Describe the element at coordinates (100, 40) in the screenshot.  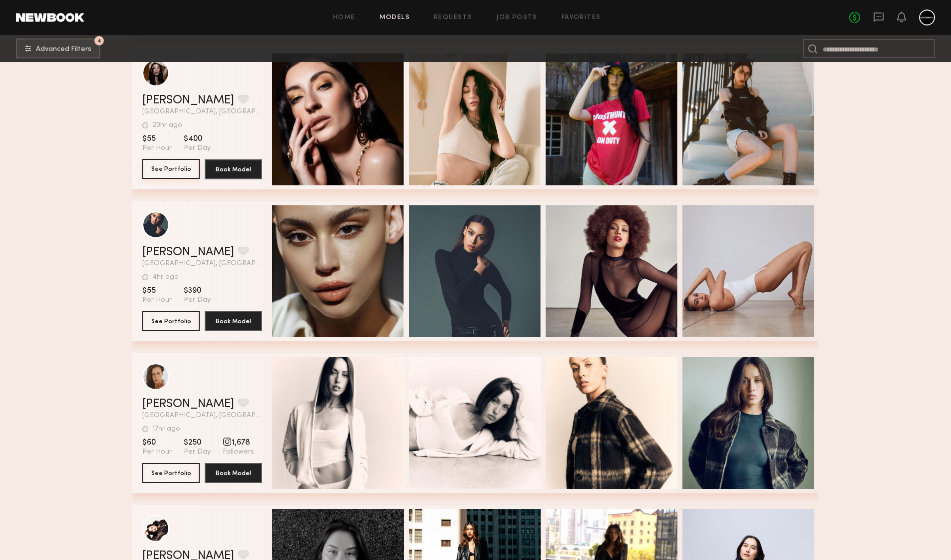
I see `span: 4` at that location.